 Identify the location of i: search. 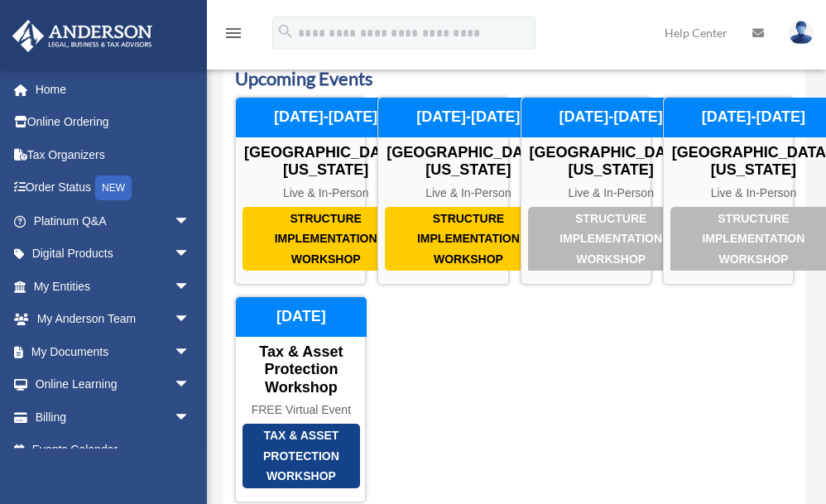
(286, 31).